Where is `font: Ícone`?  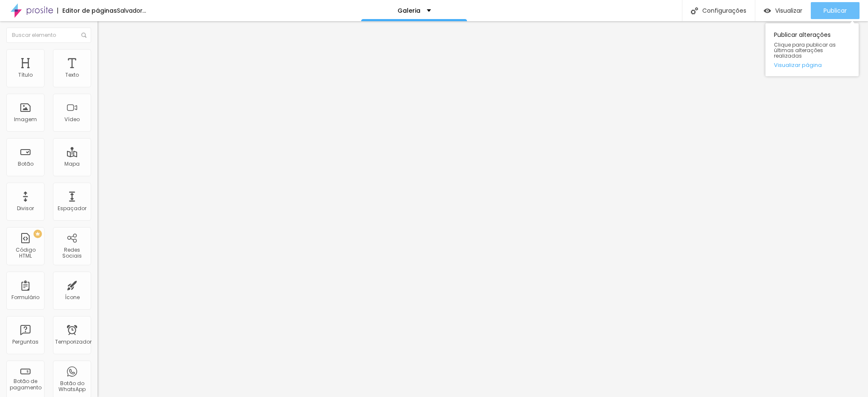 font: Ícone is located at coordinates (72, 297).